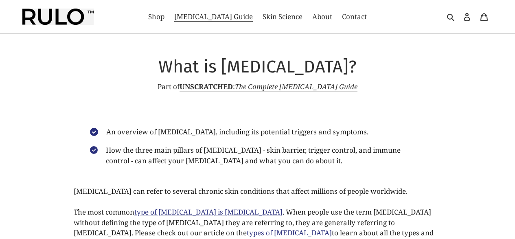 The width and height of the screenshot is (515, 239). Describe the element at coordinates (206, 86) in the screenshot. I see `strong: UNSCRATCHED` at that location.